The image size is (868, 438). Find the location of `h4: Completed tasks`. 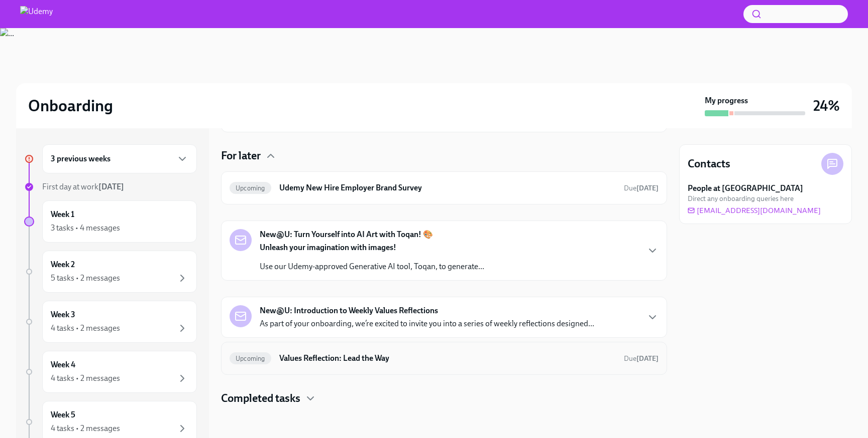

h4: Completed tasks is located at coordinates (260, 399).